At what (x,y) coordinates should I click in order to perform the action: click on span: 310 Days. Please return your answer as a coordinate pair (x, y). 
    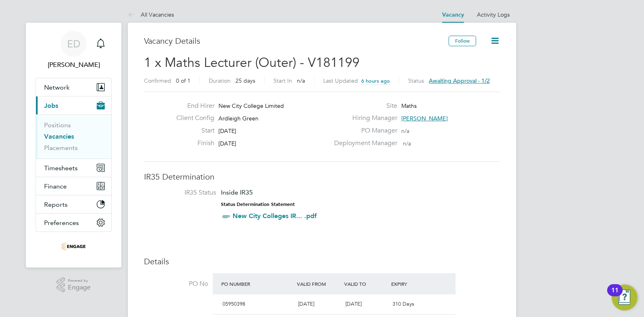
    Looking at the image, I should click on (403, 303).